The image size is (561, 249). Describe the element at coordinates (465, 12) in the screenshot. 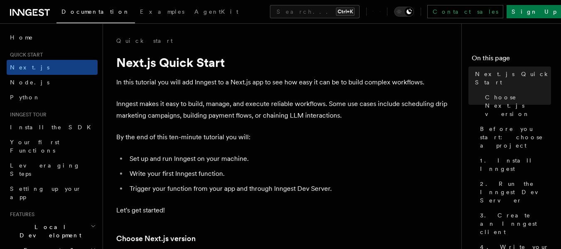

I see `a: Contact sales` at that location.